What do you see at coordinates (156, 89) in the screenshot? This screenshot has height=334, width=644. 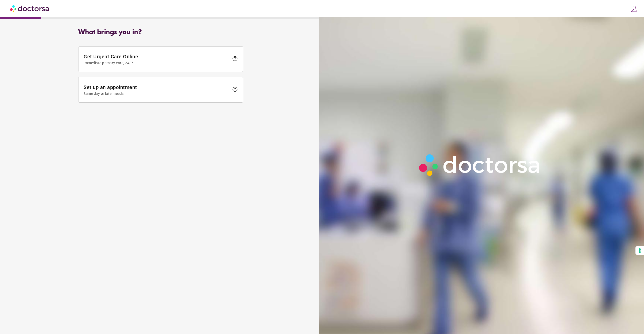 I see `span: Set up an appointment` at bounding box center [156, 89].